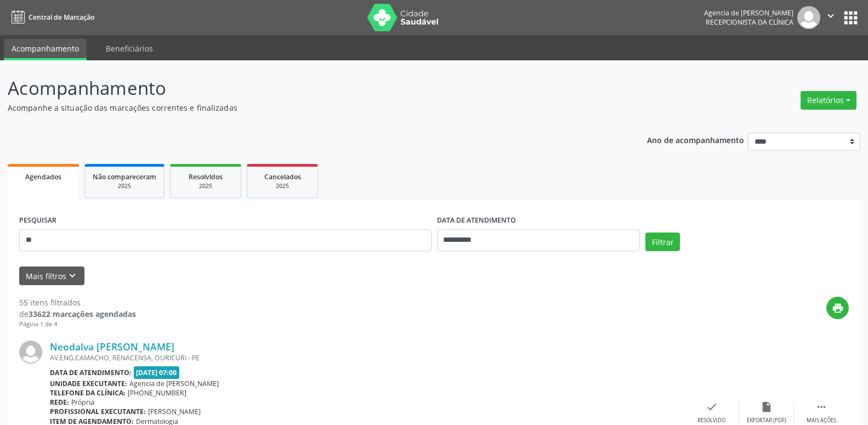  Describe the element at coordinates (306, 88) in the screenshot. I see `p: Acompanhamento` at that location.